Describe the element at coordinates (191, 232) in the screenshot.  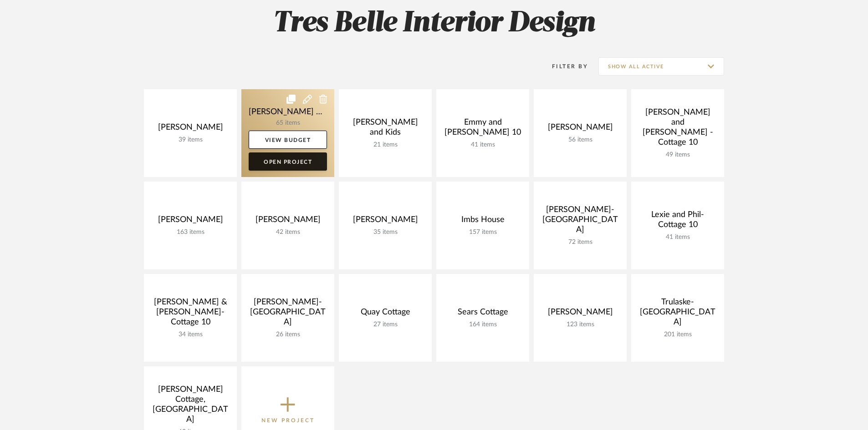
I see `div: 163 items` at that location.